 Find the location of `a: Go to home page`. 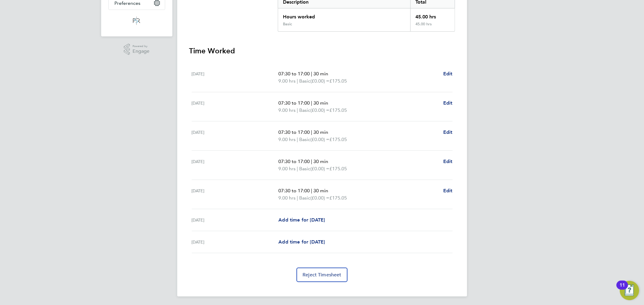

a: Go to home page is located at coordinates (137, 21).